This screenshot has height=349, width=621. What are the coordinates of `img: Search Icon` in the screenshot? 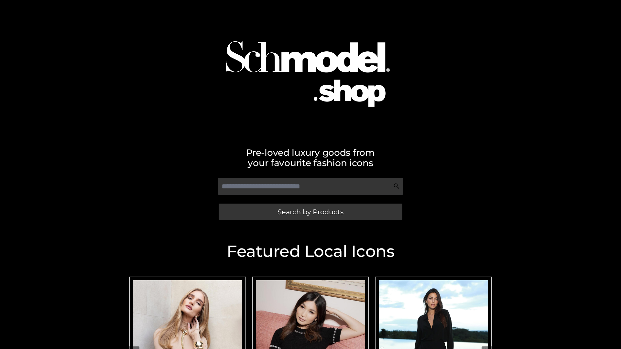 It's located at (397, 186).